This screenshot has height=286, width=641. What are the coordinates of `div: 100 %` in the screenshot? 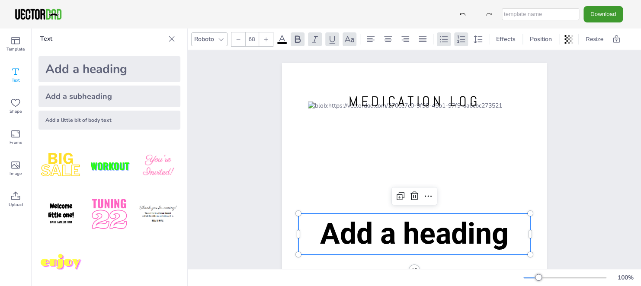 It's located at (625, 277).